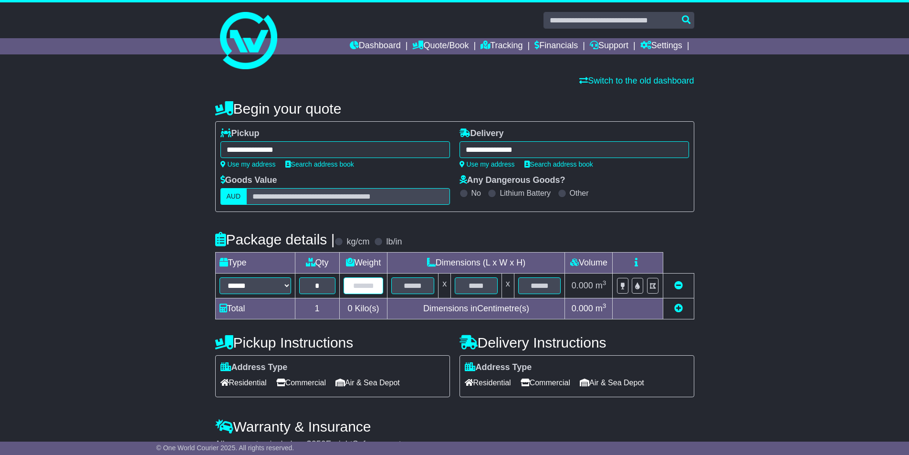 This screenshot has height=455, width=909. What do you see at coordinates (317, 263) in the screenshot?
I see `td: Qty` at bounding box center [317, 263].